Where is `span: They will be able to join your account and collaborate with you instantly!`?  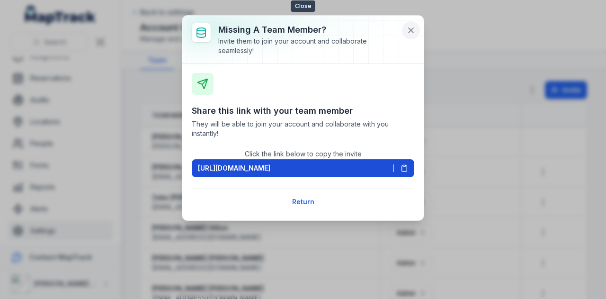 span: They will be able to join your account and collaborate with you instantly! is located at coordinates (303, 129).